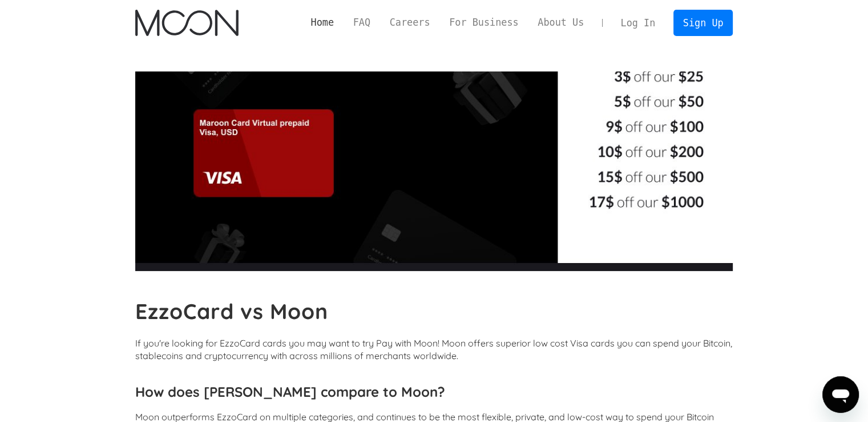 Image resolution: width=868 pixels, height=422 pixels. What do you see at coordinates (434, 349) in the screenshot?
I see `p: If you're looking for EzzoCard cards you may want to try Pay with Moon! Moon offers superior low ...` at bounding box center [434, 349].